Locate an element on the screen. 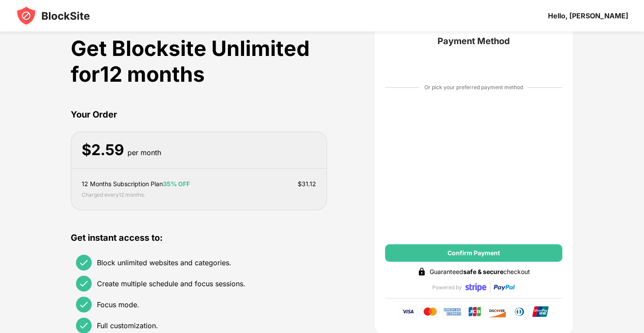 Image resolution: width=644 pixels, height=333 pixels. div: Charged every 12 months . is located at coordinates (113, 194).